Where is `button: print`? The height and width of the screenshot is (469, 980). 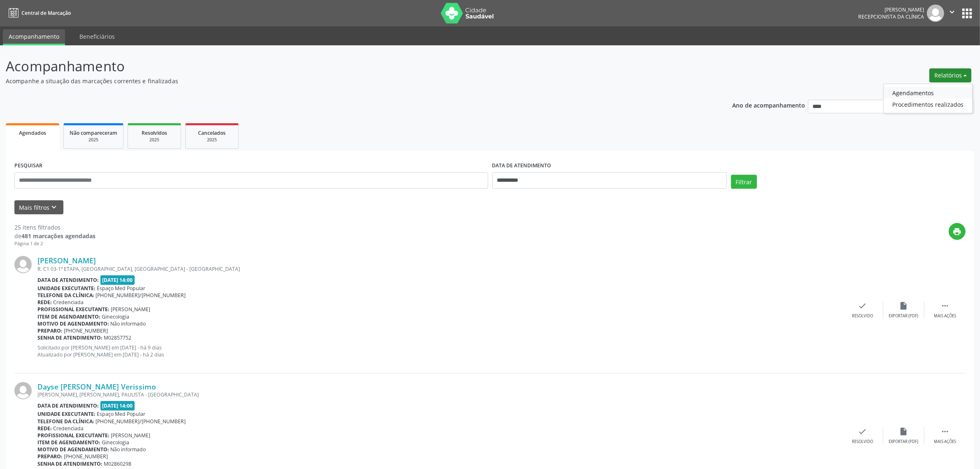 button: print is located at coordinates (957, 231).